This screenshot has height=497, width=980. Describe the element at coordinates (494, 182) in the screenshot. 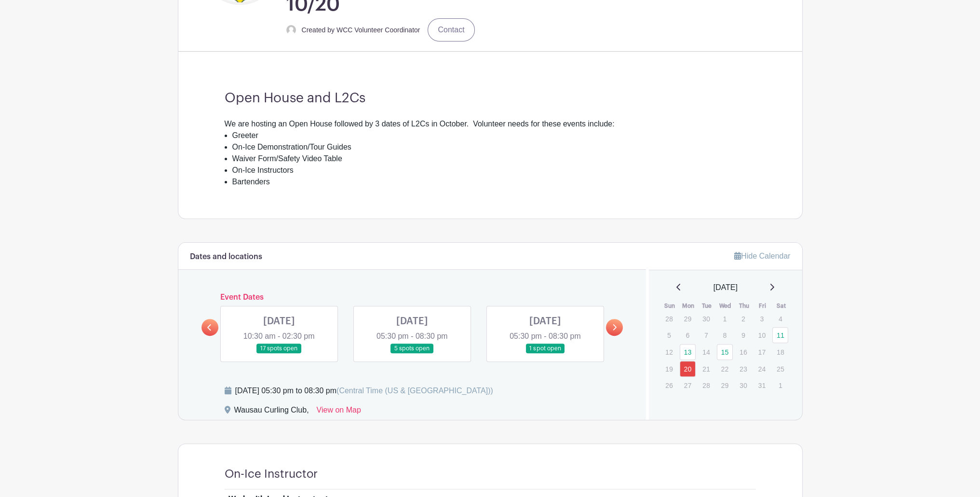

I see `li: Bartenders` at that location.